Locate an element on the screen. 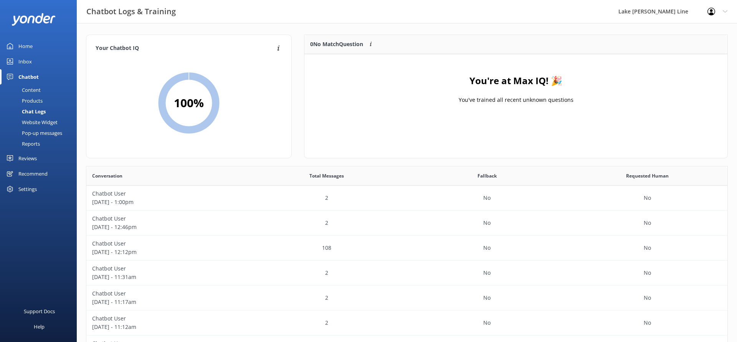  span: Total Messages is located at coordinates (327, 176).